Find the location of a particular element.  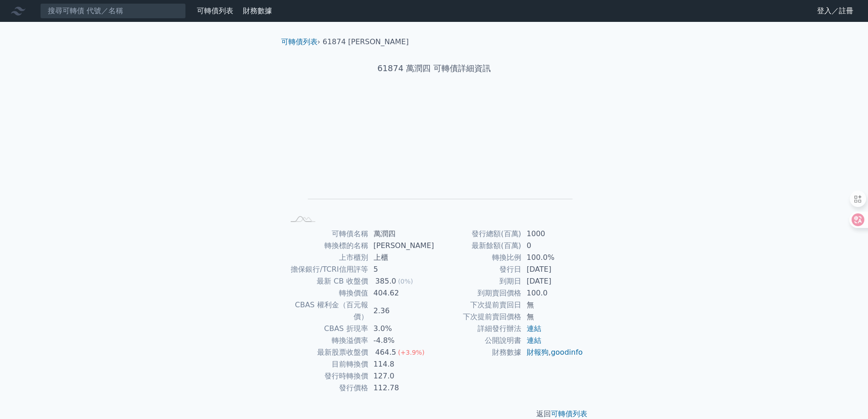

td: 下次提前賣回日 is located at coordinates (477, 305).